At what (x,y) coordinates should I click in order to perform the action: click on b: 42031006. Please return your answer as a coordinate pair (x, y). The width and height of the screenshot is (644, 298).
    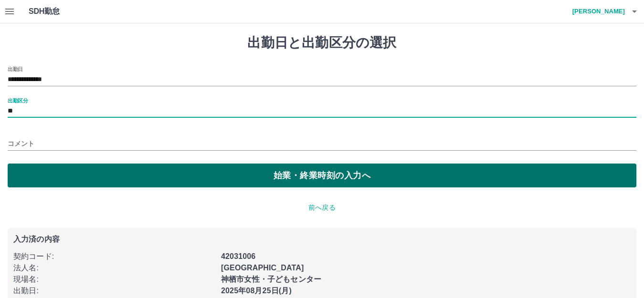
    Looking at the image, I should click on (238, 256).